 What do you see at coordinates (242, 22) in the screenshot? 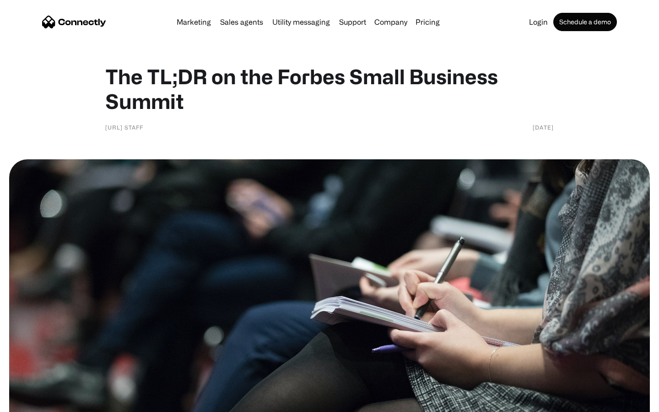
I see `a: Sales agents` at bounding box center [242, 22].